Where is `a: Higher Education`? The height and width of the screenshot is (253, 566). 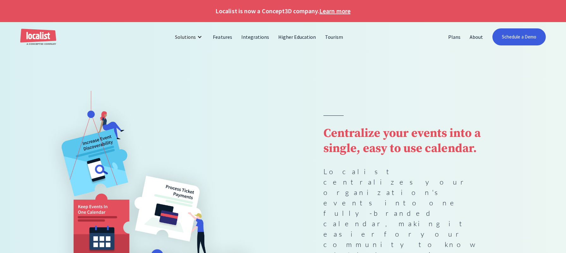
a: Higher Education is located at coordinates (297, 37).